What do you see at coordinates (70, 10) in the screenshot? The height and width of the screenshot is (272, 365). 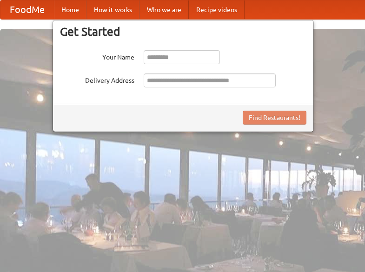 I see `a: Home` at bounding box center [70, 10].